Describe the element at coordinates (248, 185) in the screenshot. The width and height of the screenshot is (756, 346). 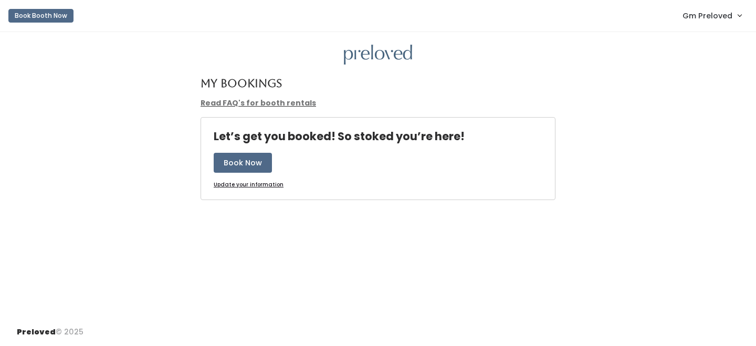
I see `a: Update your information` at that location.